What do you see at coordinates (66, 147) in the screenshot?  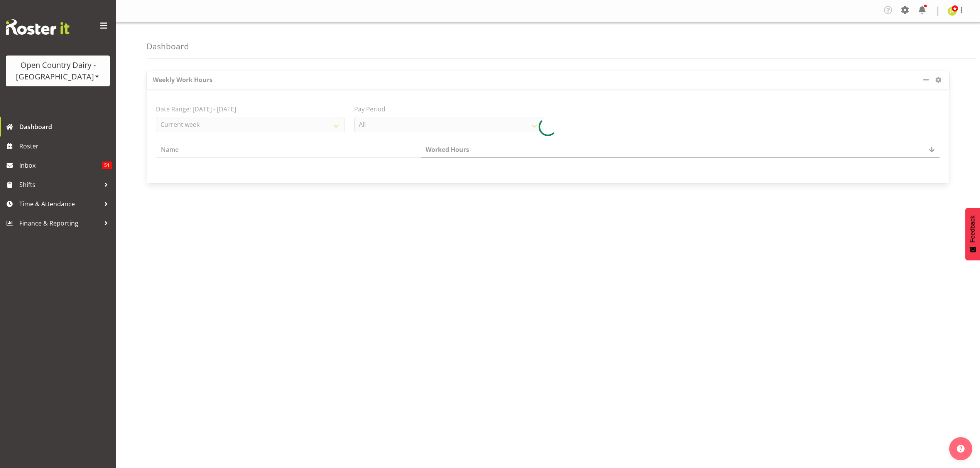 I see `span: Roster` at bounding box center [66, 147].